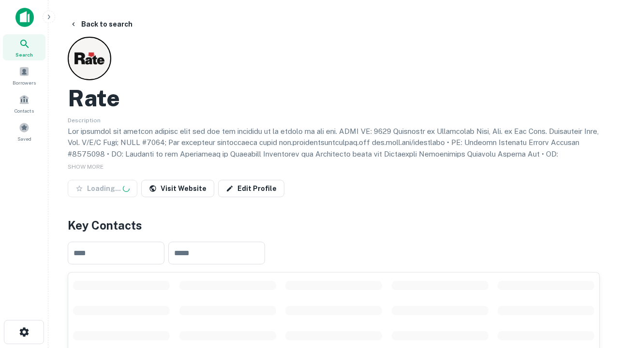 This screenshot has width=619, height=348. What do you see at coordinates (94, 98) in the screenshot?
I see `h2: Rate` at bounding box center [94, 98].